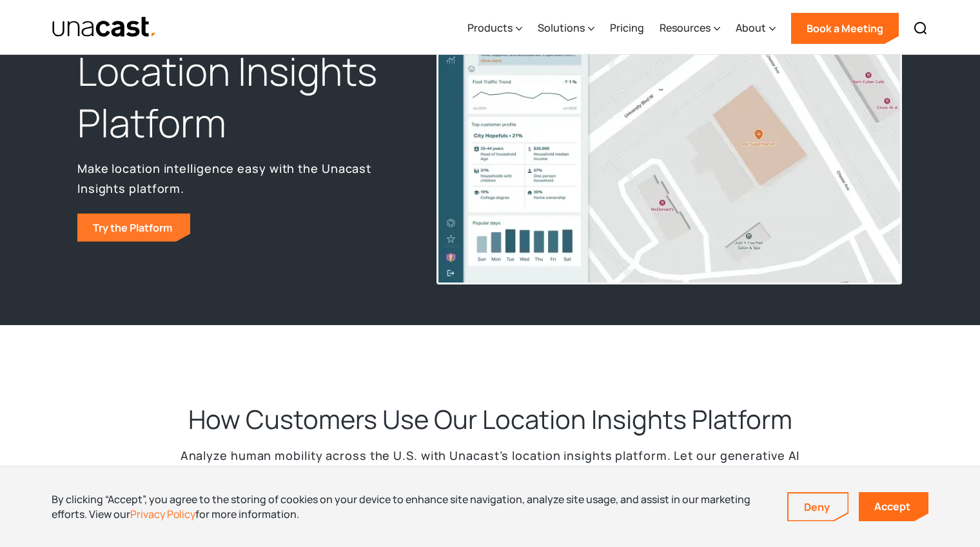 Image resolution: width=980 pixels, height=547 pixels. I want to click on a: home, so click(104, 27).